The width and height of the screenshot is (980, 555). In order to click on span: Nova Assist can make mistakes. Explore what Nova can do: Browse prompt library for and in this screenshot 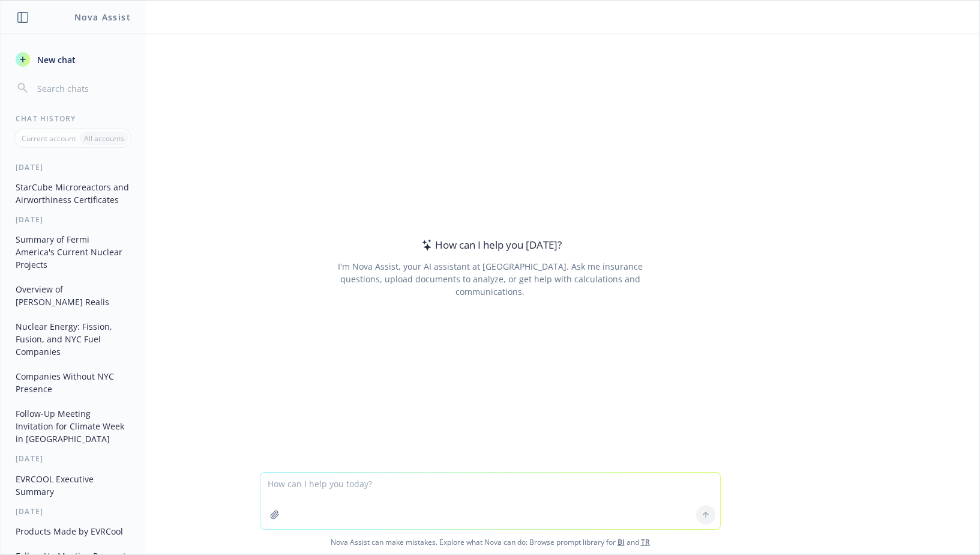, I will do `click(489, 542)`.